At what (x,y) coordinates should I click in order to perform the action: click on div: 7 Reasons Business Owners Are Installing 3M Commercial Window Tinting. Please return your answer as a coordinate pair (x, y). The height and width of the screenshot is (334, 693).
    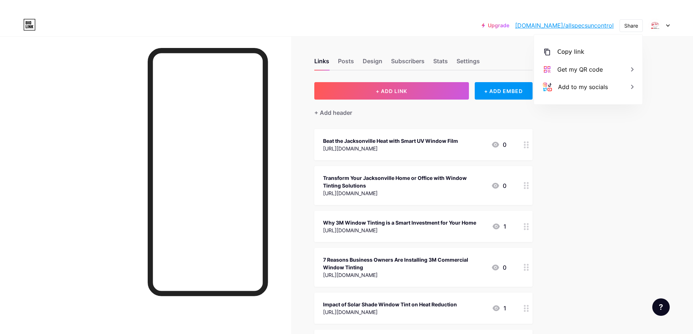
    Looking at the image, I should click on (404, 264).